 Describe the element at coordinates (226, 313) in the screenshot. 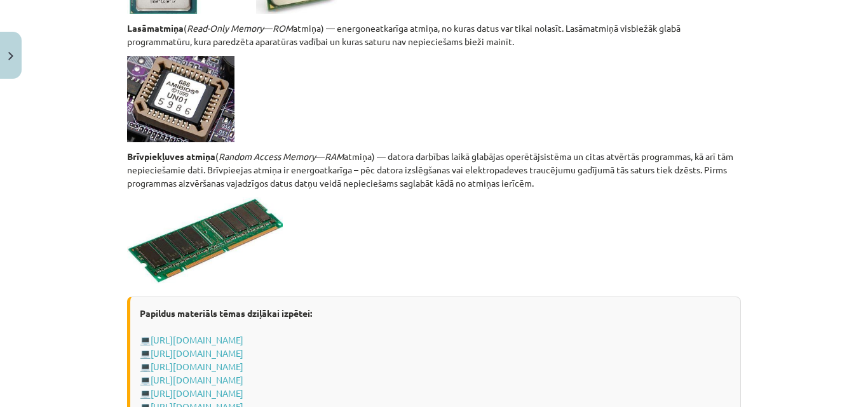

I see `strong: Papildus materiāls tēmas dziļākai izpētei:` at that location.